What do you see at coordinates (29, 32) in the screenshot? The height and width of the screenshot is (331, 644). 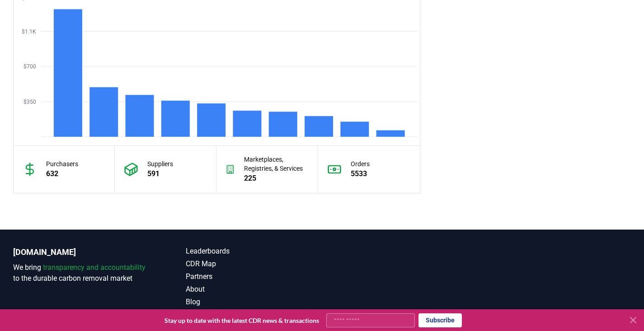 I see `tspan: $1.1K` at bounding box center [29, 32].